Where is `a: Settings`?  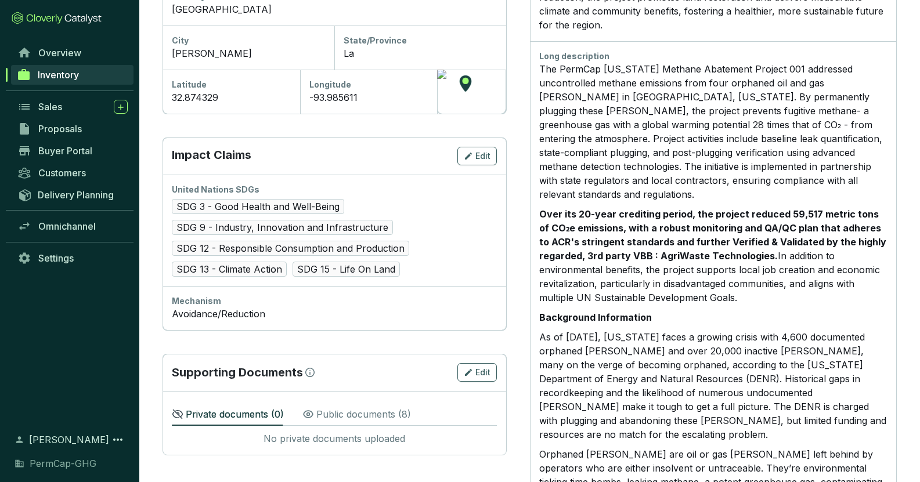
a: Settings is located at coordinates (73, 258).